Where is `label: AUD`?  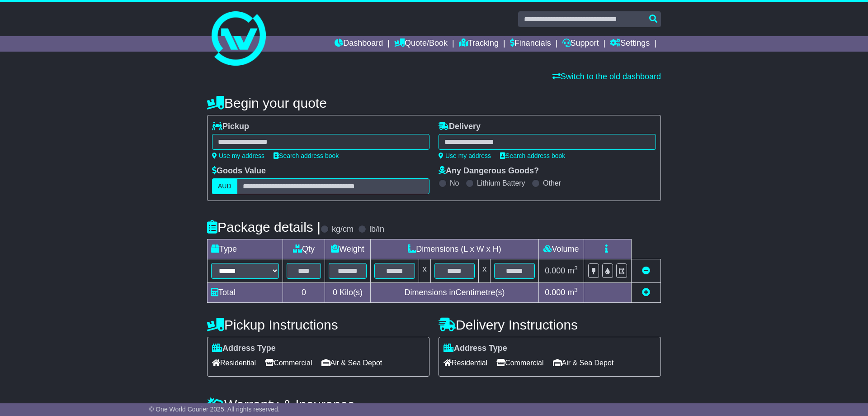
label: AUD is located at coordinates (225, 186).